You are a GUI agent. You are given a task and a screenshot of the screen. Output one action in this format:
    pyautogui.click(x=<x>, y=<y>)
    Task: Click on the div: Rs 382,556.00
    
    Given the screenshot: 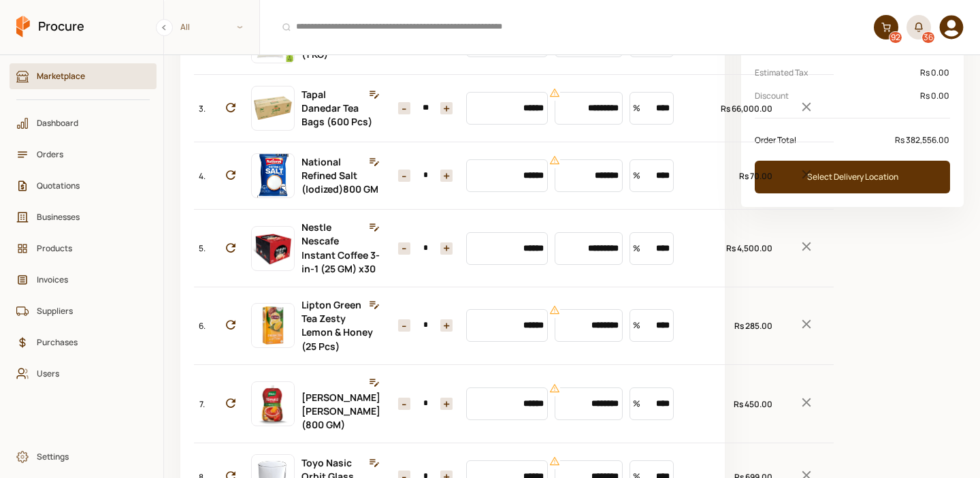 What is the action you would take?
    pyautogui.click(x=922, y=141)
    